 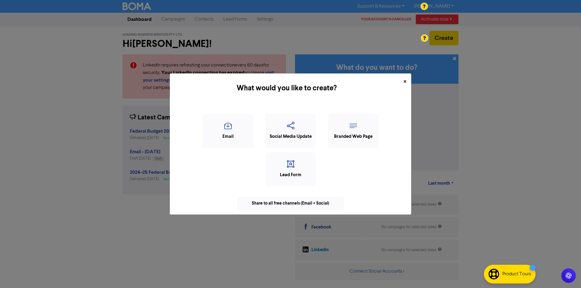 What do you see at coordinates (405, 82) in the screenshot?
I see `button: Close` at bounding box center [405, 82].